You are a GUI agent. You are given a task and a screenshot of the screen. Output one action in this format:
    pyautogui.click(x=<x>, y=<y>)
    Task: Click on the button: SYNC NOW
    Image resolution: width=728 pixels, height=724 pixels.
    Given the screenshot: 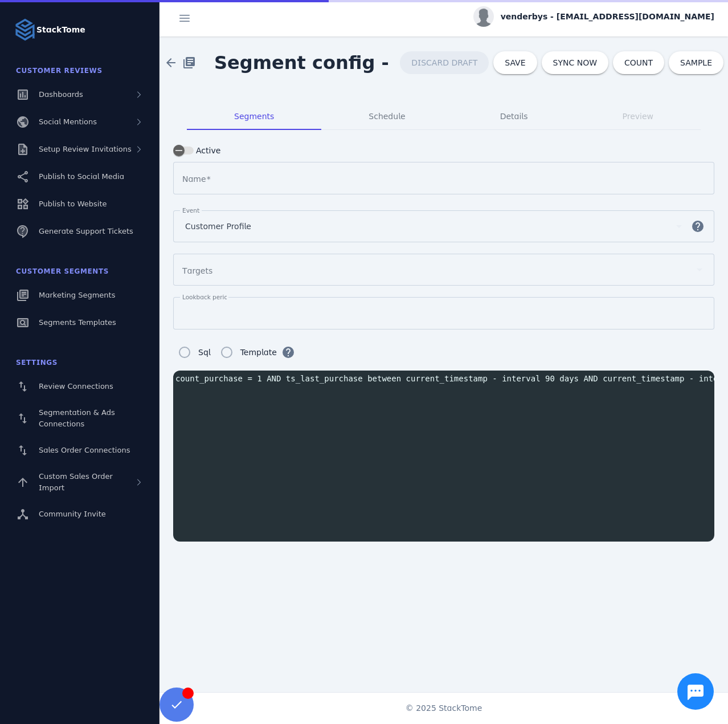 What is the action you would take?
    pyautogui.click(x=575, y=63)
    